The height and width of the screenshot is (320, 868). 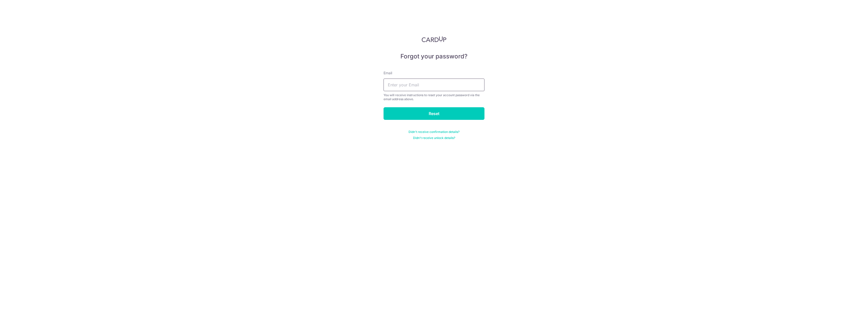 What do you see at coordinates (434, 138) in the screenshot?
I see `a: Didn't receive unlock details?` at bounding box center [434, 138].